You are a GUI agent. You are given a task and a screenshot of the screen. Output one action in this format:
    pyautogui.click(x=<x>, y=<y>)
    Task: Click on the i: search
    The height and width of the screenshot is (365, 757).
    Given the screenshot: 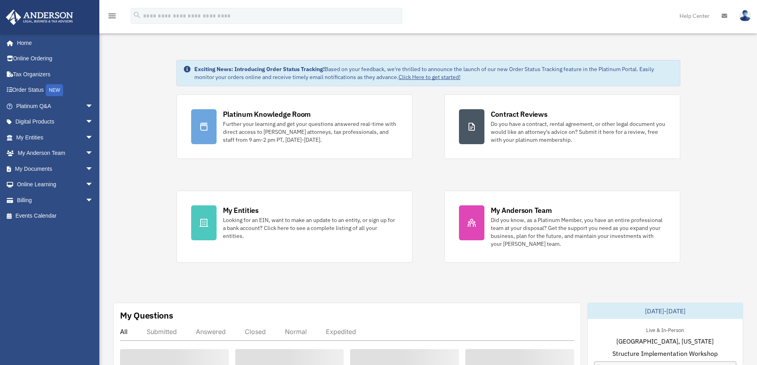 What is the action you would take?
    pyautogui.click(x=137, y=15)
    